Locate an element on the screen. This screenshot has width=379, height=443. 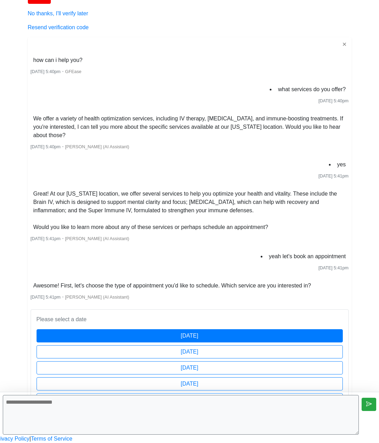
a: No thanks, I'll verify later is located at coordinates (58, 13).